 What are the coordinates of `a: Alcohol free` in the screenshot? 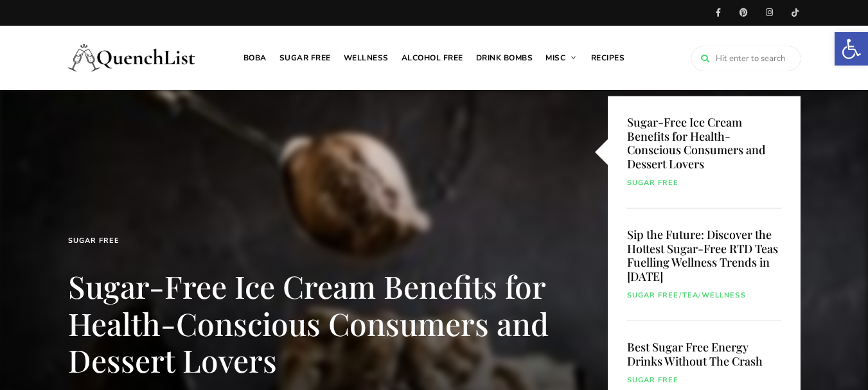 It's located at (432, 58).